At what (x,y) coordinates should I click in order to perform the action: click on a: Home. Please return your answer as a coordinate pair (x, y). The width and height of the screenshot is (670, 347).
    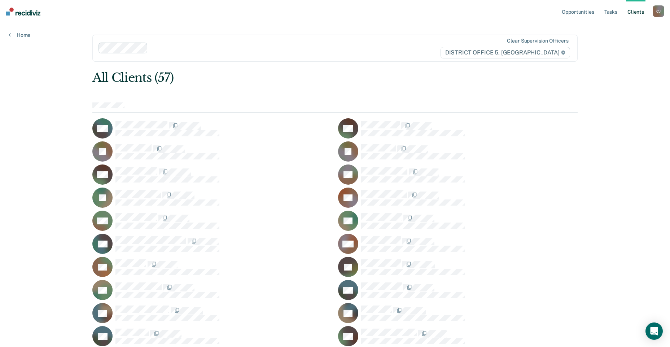
    Looking at the image, I should click on (19, 35).